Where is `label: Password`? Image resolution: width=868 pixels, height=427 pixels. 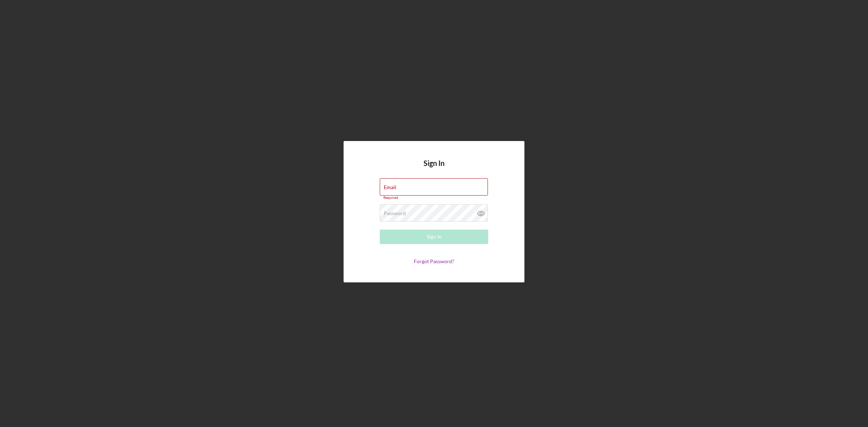 label: Password is located at coordinates (395, 214).